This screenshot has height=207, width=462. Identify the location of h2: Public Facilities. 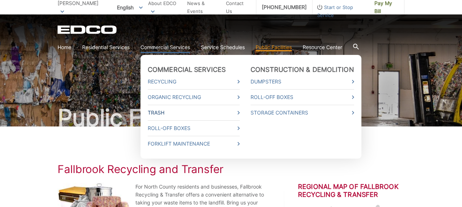
(231, 118).